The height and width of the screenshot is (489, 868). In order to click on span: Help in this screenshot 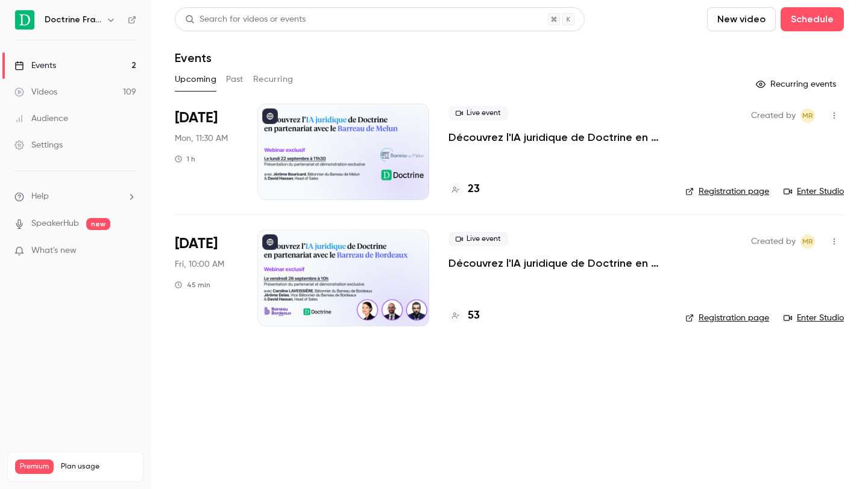, I will do `click(39, 196)`.